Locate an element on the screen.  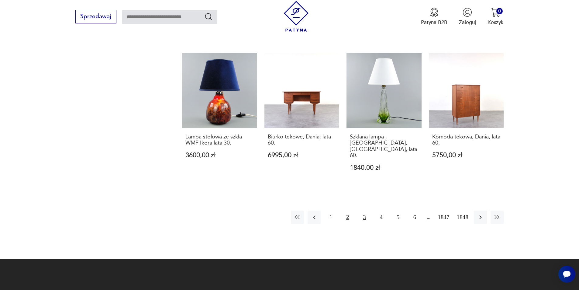
button: Szukaj is located at coordinates (209, 16).